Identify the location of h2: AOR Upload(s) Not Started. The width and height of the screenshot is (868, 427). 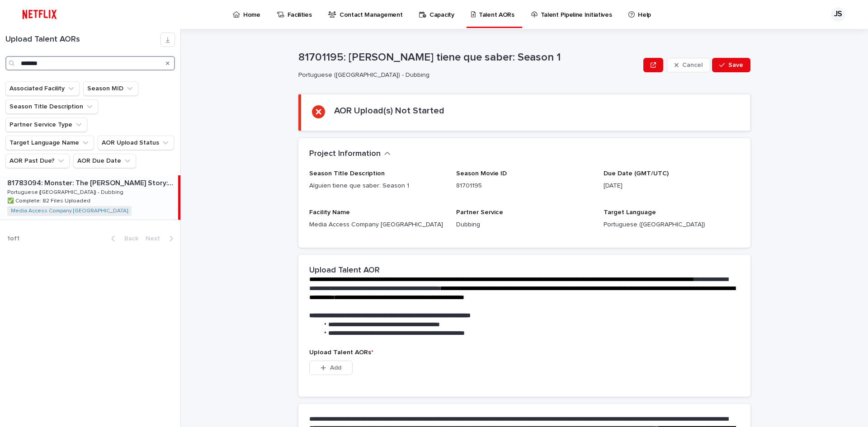
(389, 111).